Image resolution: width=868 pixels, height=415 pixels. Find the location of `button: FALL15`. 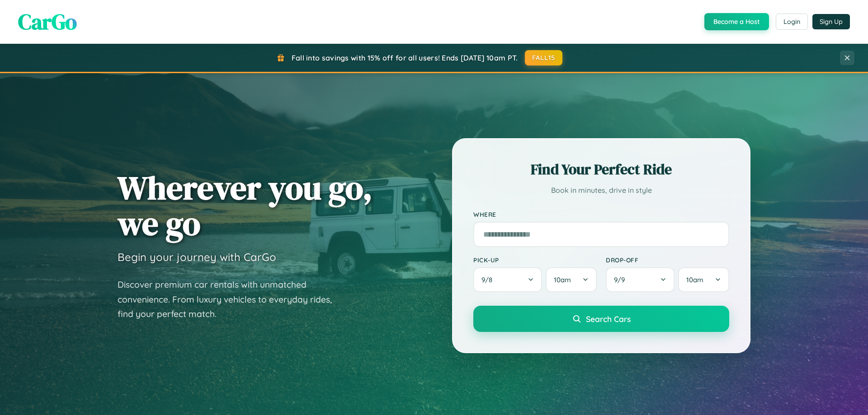

button: FALL15 is located at coordinates (543, 58).